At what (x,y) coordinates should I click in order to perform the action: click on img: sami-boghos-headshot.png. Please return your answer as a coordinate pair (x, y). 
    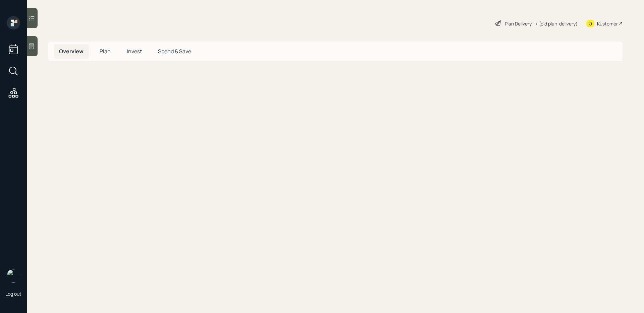
    Looking at the image, I should click on (14, 276).